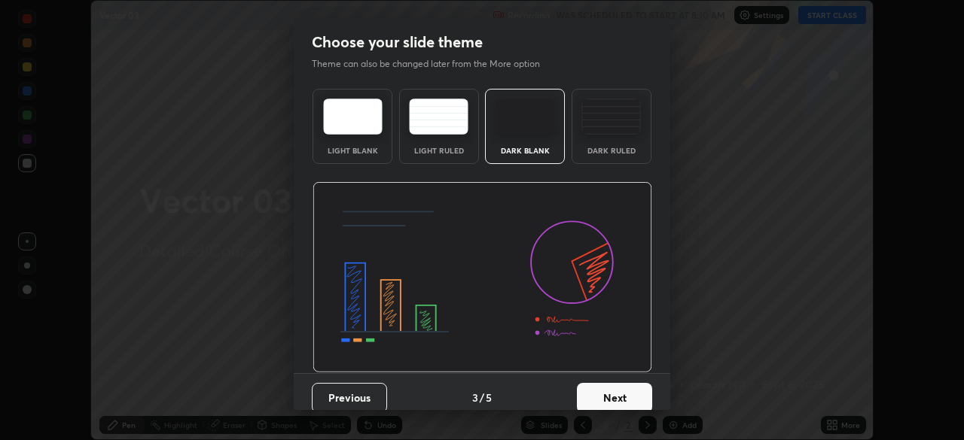 The height and width of the screenshot is (440, 964). I want to click on h4: 3, so click(475, 398).